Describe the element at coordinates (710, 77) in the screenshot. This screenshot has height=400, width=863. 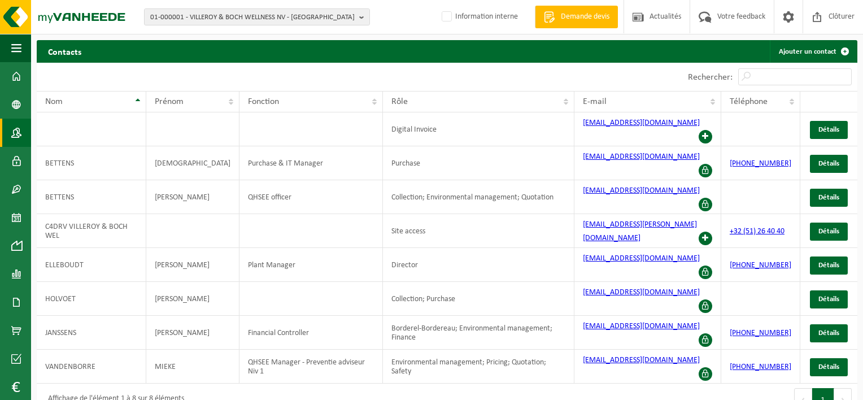
I see `label: Rechercher:` at that location.